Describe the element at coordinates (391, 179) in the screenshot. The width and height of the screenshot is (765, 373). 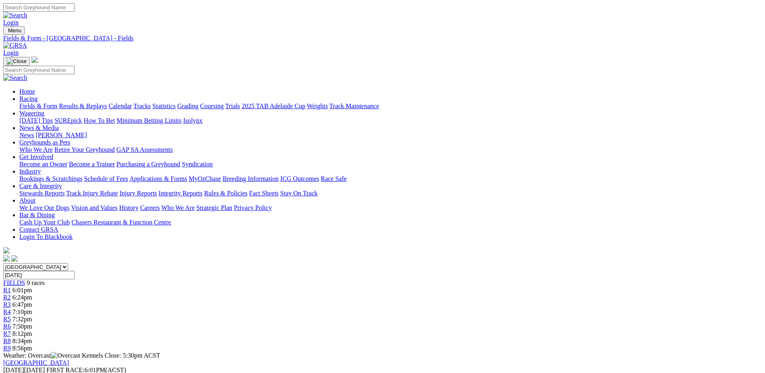
I see `div: Industry` at that location.